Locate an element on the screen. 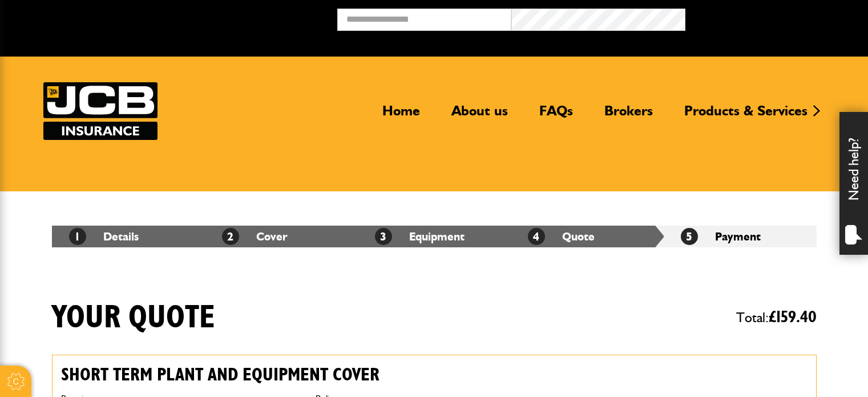 This screenshot has width=868, height=397. button: Broker Login is located at coordinates (772, 17).